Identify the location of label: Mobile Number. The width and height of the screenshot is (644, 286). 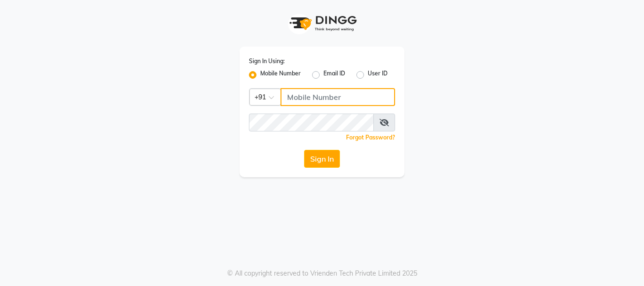
(281, 75).